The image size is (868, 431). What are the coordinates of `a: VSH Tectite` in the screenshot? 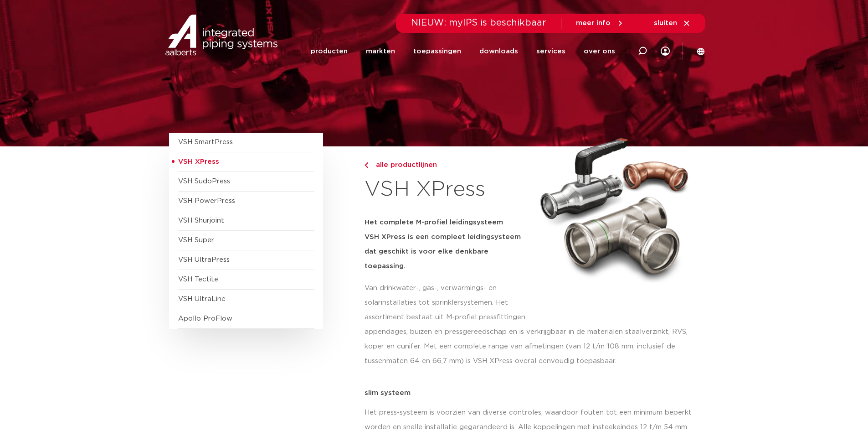 It's located at (198, 279).